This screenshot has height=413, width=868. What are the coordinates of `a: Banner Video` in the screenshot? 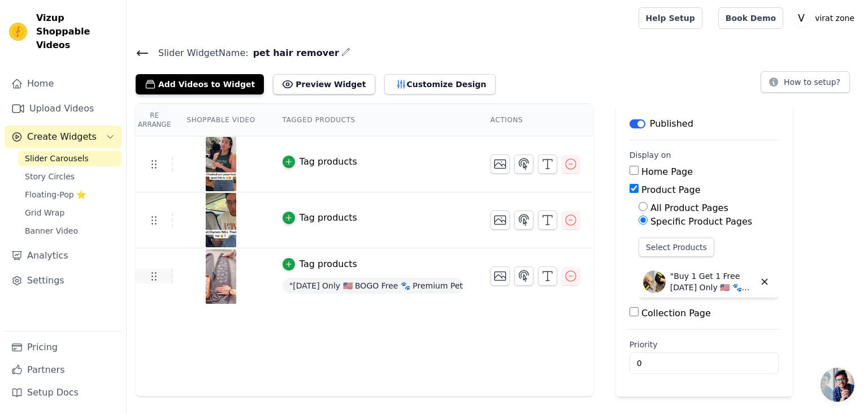 It's located at (70, 231).